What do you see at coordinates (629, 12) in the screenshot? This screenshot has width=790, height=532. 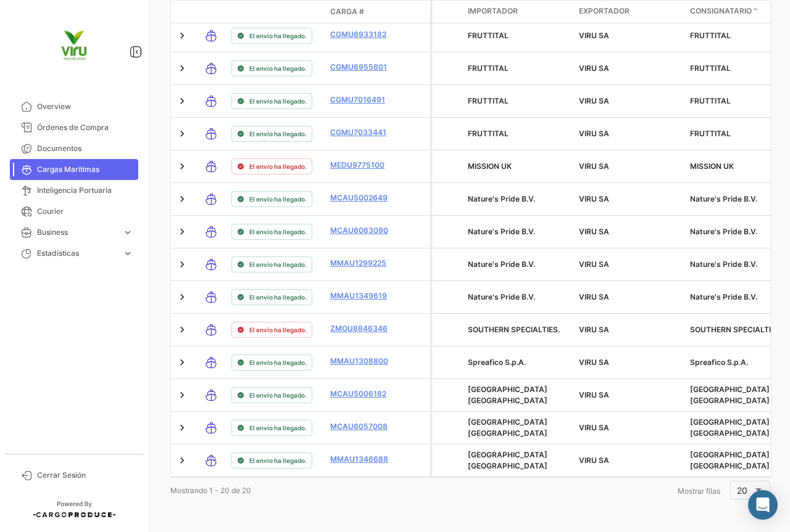 I see `datatable-header-cell: Exportador` at bounding box center [629, 12].